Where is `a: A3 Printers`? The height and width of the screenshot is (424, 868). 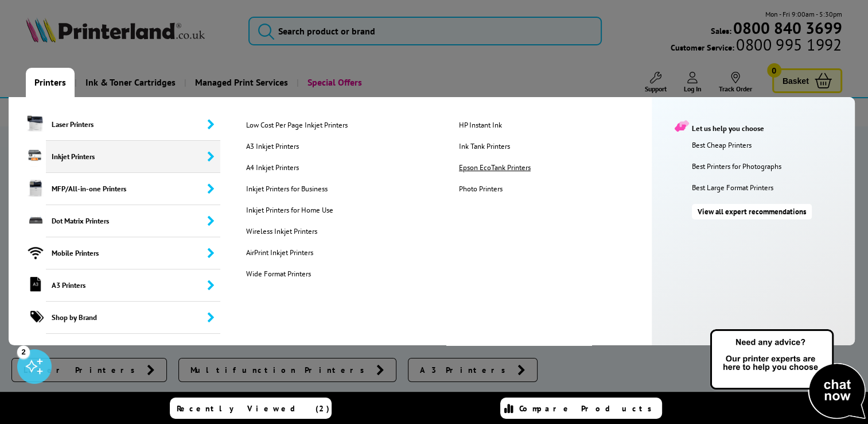
a: A3 Printers is located at coordinates (114, 285).